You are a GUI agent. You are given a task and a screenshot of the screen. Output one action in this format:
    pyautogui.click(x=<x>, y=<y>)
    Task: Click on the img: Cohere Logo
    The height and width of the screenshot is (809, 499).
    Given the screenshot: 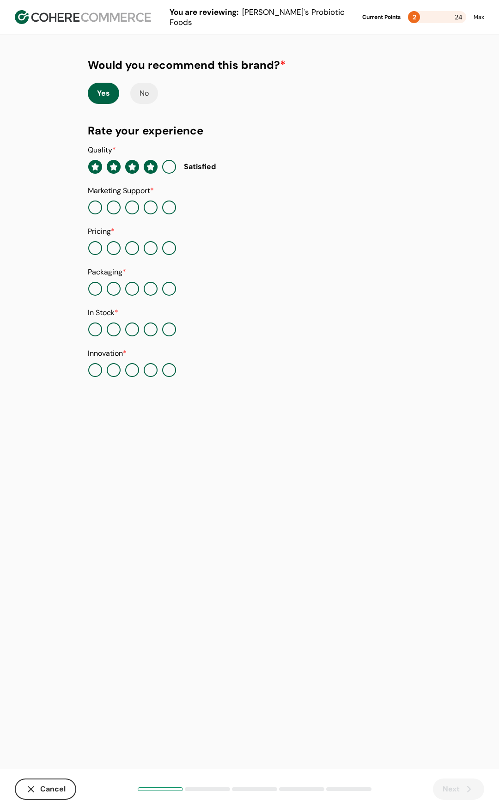 What is the action you would take?
    pyautogui.click(x=83, y=17)
    